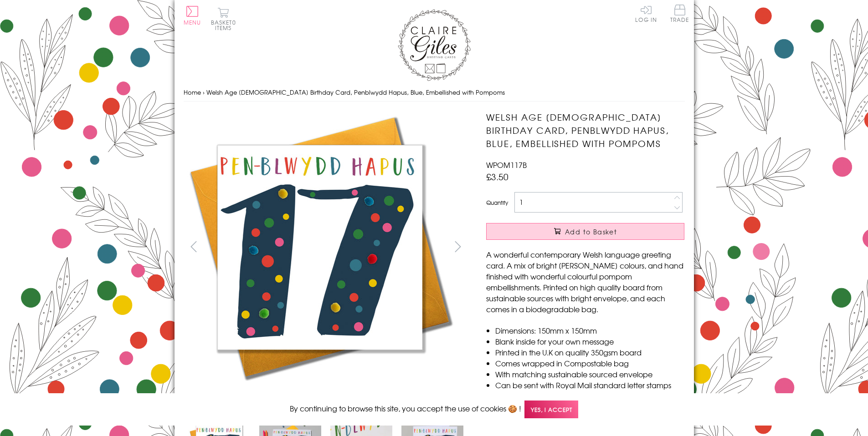 The image size is (868, 436). I want to click on button: Add to Basket, so click(585, 231).